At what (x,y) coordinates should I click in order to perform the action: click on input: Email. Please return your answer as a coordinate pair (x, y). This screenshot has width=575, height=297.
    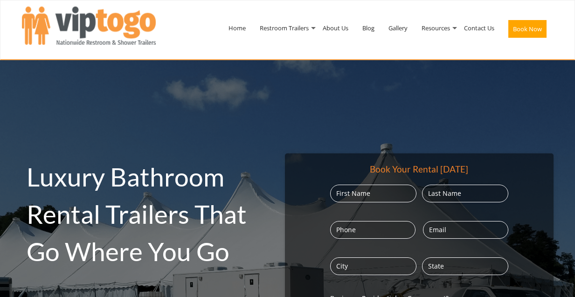
    Looking at the image, I should click on (465, 230).